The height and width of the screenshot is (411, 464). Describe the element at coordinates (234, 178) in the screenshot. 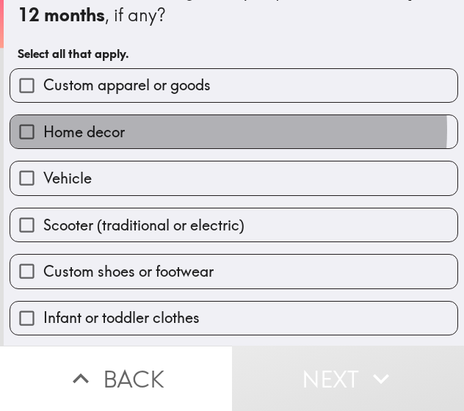

I see `button: Vehicle` at that location.